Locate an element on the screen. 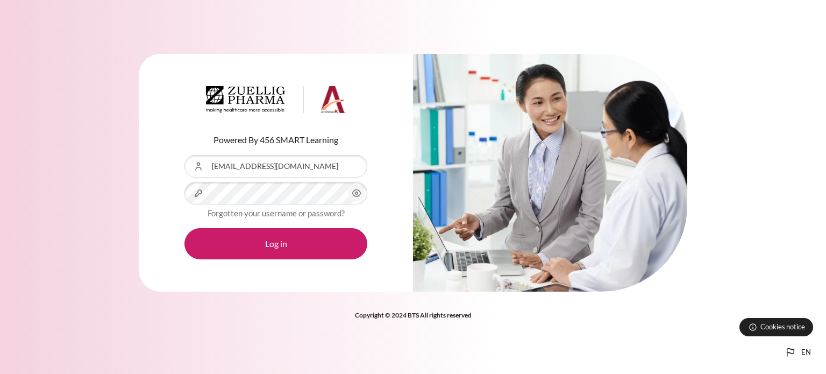 This screenshot has height=374, width=826. strong: Copyright © 2024 BTS All rights reserved is located at coordinates (413, 315).